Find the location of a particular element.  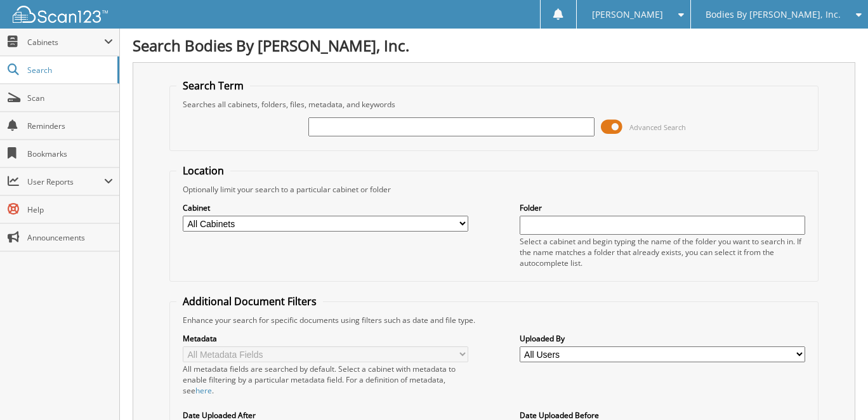

legend: Search Term is located at coordinates (213, 86).